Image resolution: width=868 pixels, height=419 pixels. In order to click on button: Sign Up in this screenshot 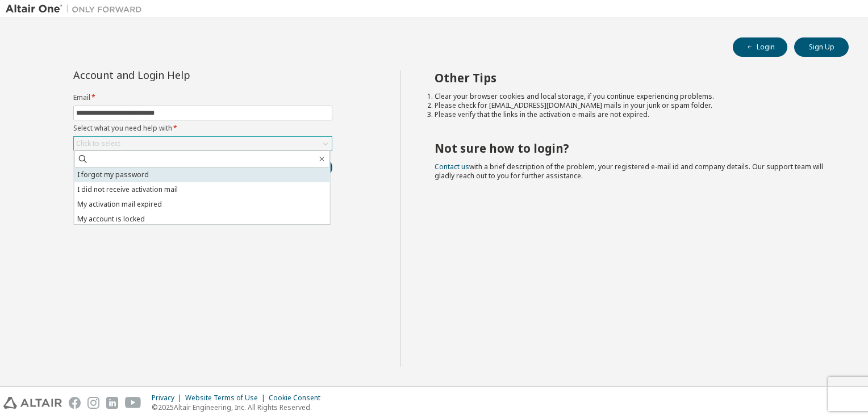, I will do `click(821, 47)`.